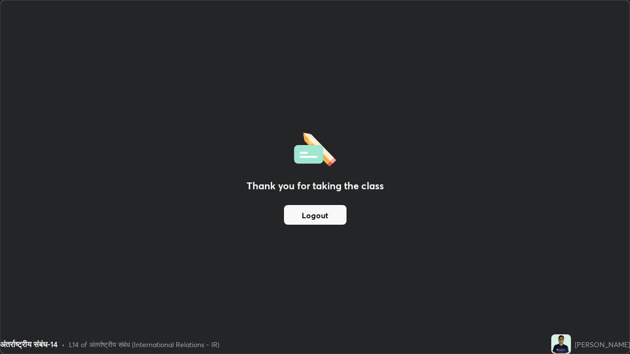  What do you see at coordinates (315, 186) in the screenshot?
I see `h2: Thank you for taking the class` at bounding box center [315, 186].